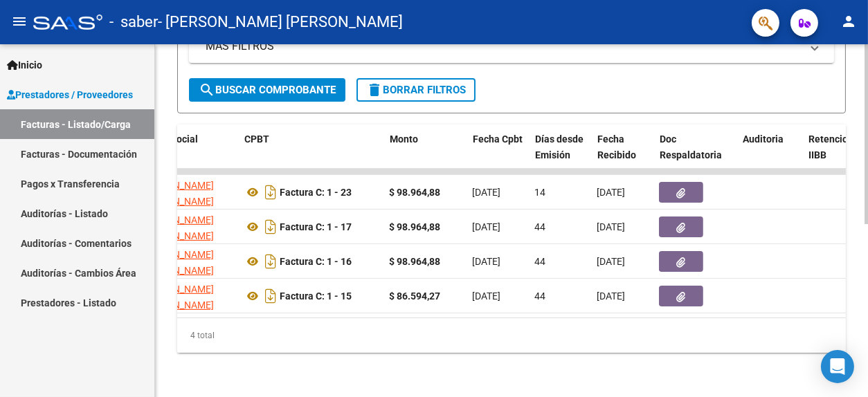 This screenshot has width=868, height=397. I want to click on button: Buscar Comprobante, so click(267, 90).